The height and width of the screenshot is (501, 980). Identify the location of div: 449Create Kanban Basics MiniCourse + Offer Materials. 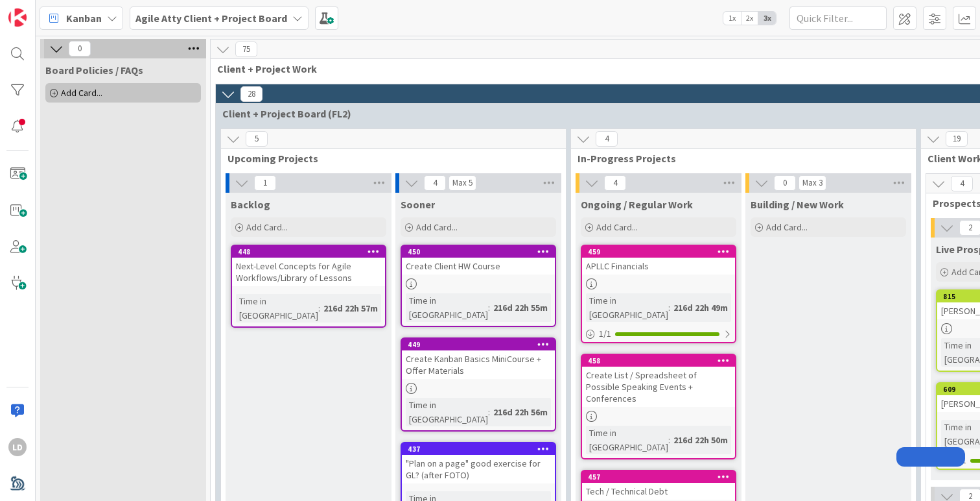
(478, 358).